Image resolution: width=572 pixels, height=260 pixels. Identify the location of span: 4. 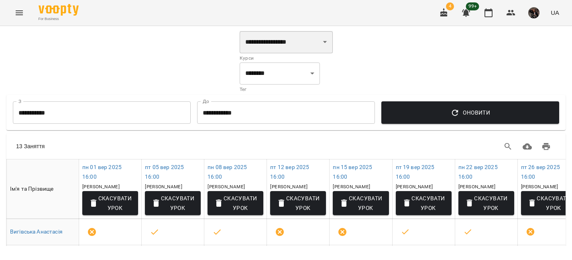
(450, 6).